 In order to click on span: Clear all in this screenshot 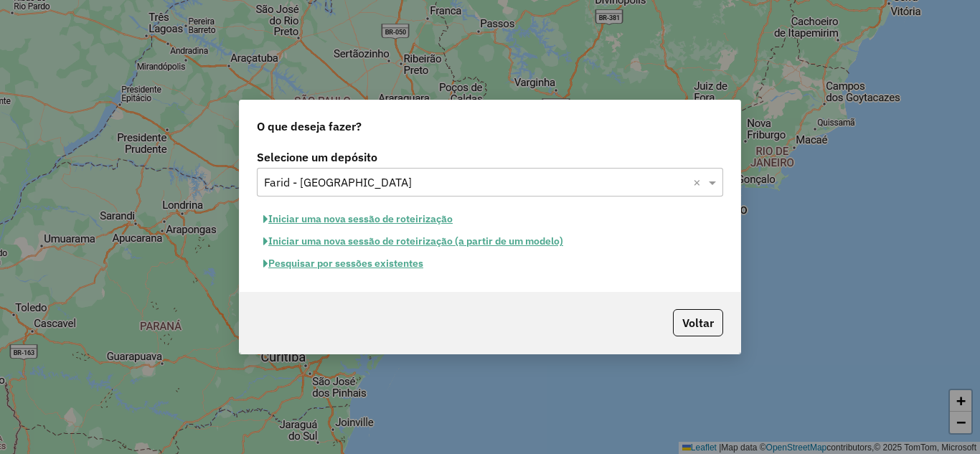, I will do `click(699, 182)`.